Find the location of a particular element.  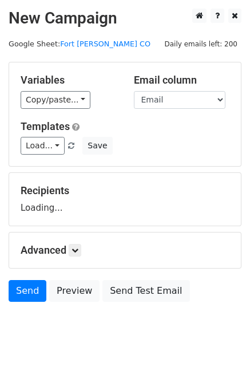

h5: Variables is located at coordinates (69, 80).